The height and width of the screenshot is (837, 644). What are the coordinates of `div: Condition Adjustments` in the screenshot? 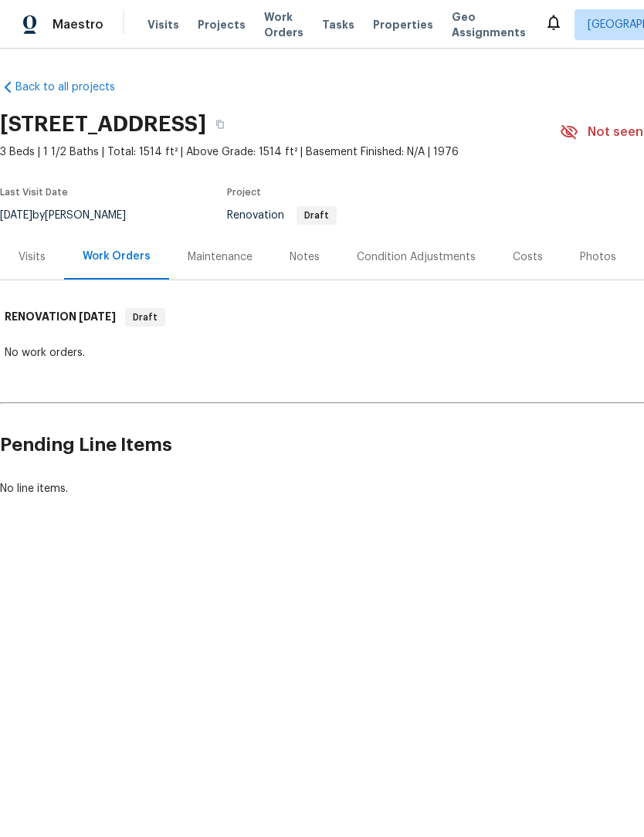 It's located at (416, 257).